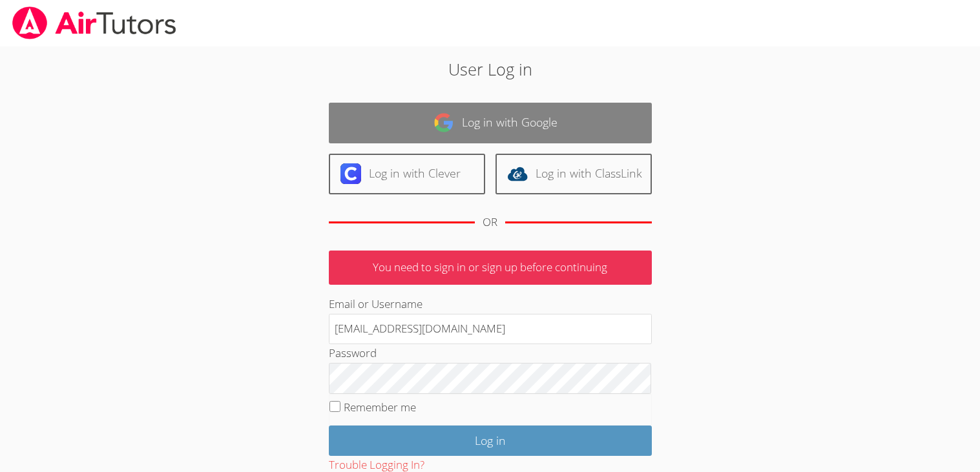  I want to click on label: Remember me, so click(380, 406).